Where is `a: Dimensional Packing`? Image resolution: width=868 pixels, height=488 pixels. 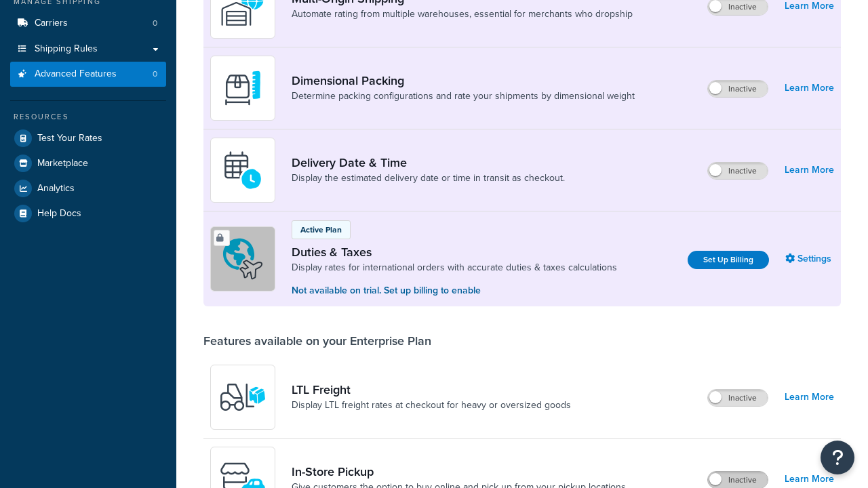
a: Dimensional Packing is located at coordinates (464, 81).